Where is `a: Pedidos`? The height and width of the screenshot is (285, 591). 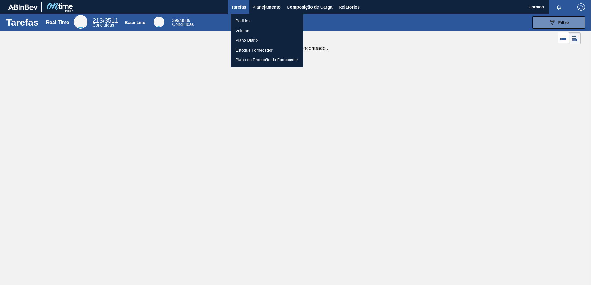 a: Pedidos is located at coordinates (267, 21).